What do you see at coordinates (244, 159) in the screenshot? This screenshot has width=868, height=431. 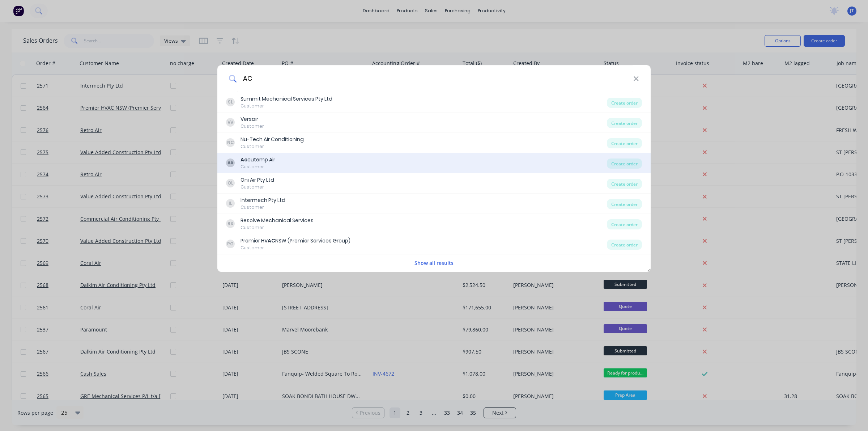 I see `b: Ac` at bounding box center [244, 159].